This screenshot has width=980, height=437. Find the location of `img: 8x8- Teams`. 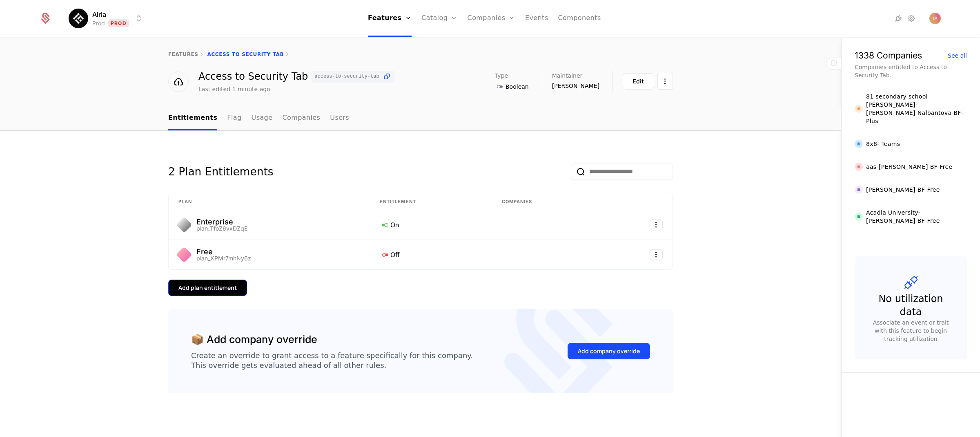

img: 8x8- Teams is located at coordinates (859, 144).